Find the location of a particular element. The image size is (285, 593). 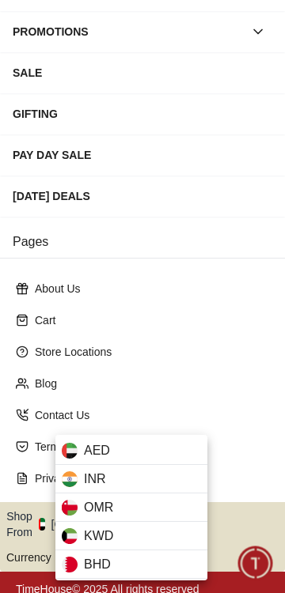

img: Profile picture of Zoe is located at coordinates (58, 24).